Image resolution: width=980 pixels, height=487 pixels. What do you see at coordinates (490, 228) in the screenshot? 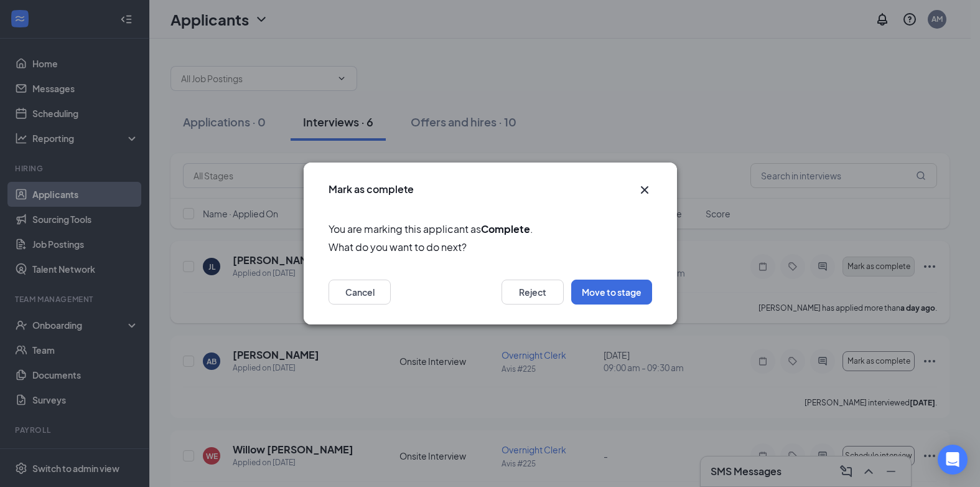
I see `span: You are marking this applicant as .` at bounding box center [490, 228].